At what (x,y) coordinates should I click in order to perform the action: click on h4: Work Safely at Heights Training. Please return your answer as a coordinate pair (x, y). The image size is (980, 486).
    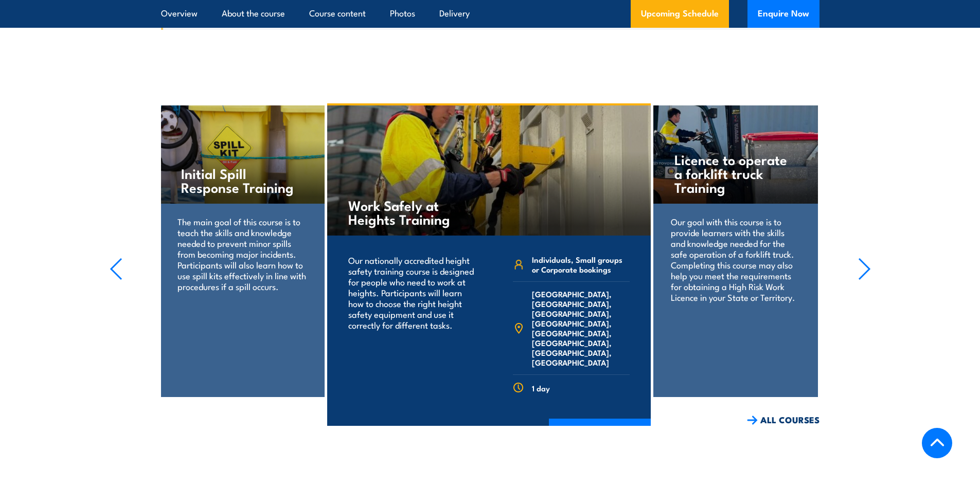
    Looking at the image, I should click on (408, 212).